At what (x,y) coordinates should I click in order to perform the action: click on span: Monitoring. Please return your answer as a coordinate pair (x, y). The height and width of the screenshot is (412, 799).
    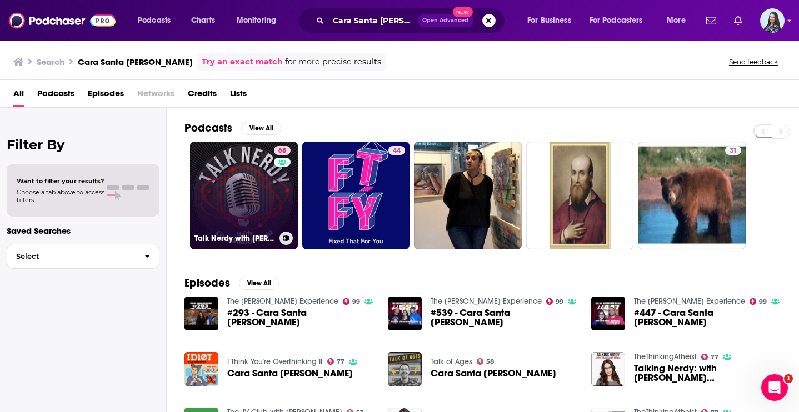
    Looking at the image, I should click on (256, 21).